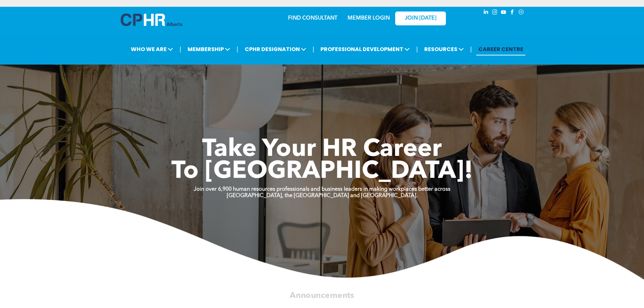 The width and height of the screenshot is (644, 308). Describe the element at coordinates (313, 18) in the screenshot. I see `a: FIND CONSULTANT` at that location.